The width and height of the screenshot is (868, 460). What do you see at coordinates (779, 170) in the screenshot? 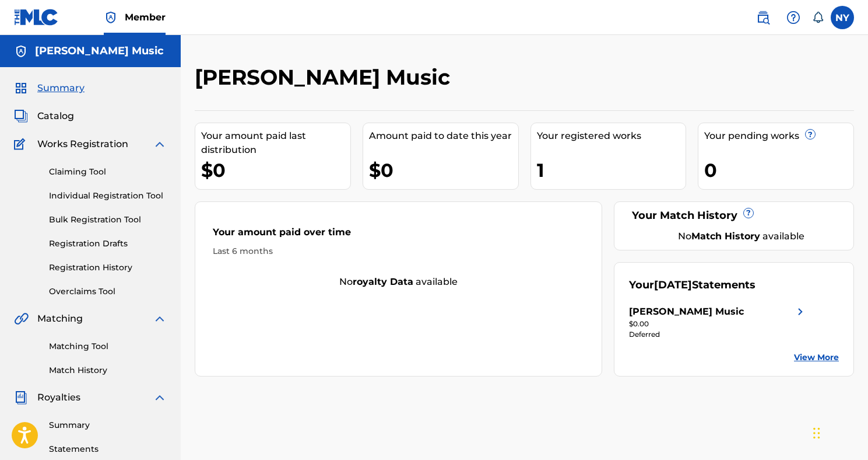
I see `div: 0` at bounding box center [779, 170].